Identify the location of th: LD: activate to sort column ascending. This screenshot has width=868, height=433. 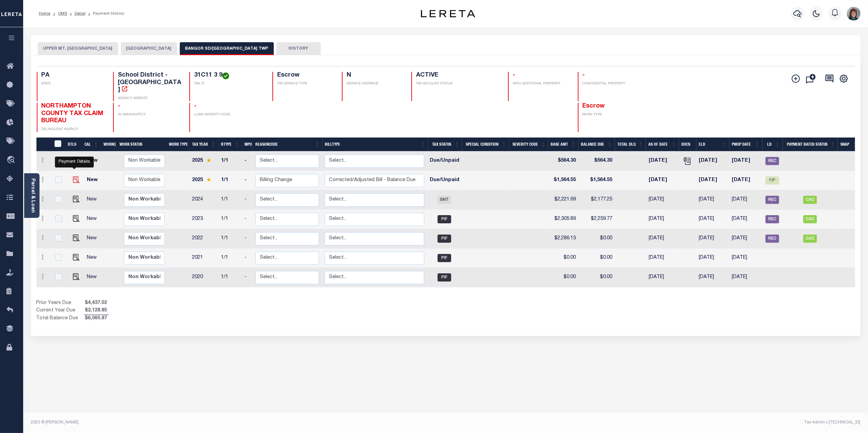
(773, 144).